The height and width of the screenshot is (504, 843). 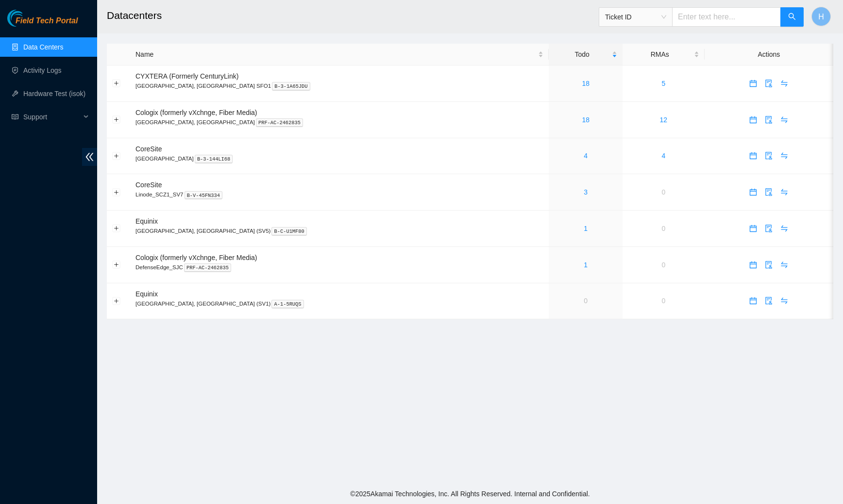 I want to click on a: Akamai TechnologiesField Tech Portal, so click(x=43, y=24).